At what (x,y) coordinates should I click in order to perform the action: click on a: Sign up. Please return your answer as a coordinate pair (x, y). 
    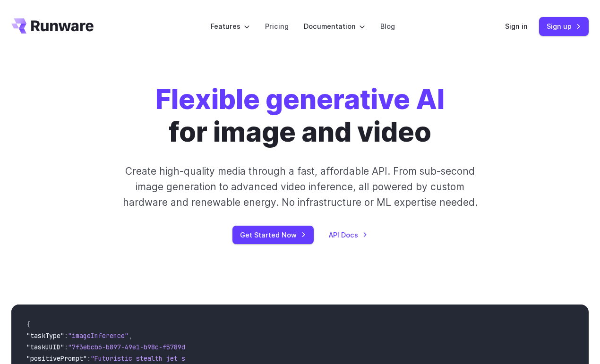
    Looking at the image, I should click on (563, 26).